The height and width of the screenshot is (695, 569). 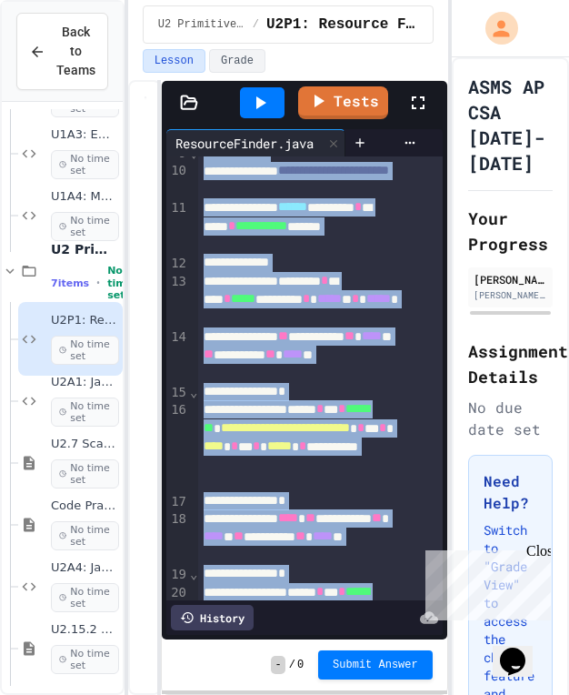 What do you see at coordinates (85, 506) in the screenshot?
I see `span: Code Practice` at bounding box center [85, 506].